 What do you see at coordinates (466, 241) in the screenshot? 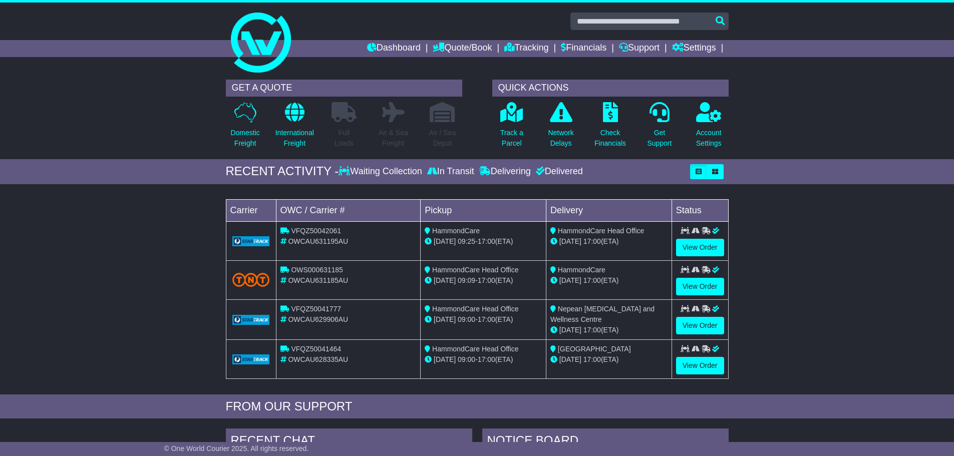
I see `span: 09:25` at bounding box center [466, 241].